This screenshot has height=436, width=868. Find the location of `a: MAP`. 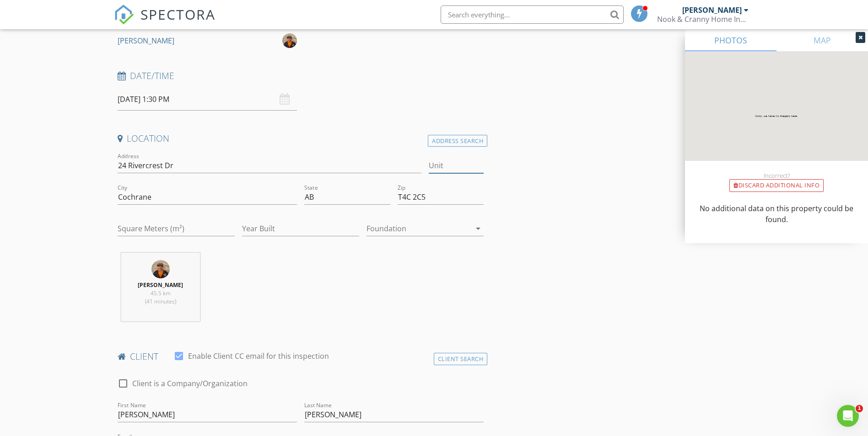

a: MAP is located at coordinates (823, 40).